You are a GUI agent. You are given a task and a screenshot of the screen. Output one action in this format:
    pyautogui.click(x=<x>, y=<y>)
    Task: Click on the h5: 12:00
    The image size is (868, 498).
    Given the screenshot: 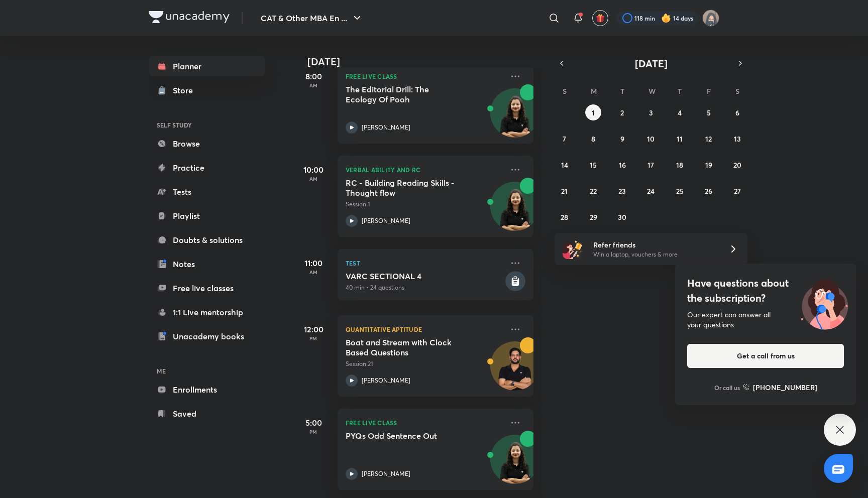 What is the action you would take?
    pyautogui.click(x=313, y=329)
    